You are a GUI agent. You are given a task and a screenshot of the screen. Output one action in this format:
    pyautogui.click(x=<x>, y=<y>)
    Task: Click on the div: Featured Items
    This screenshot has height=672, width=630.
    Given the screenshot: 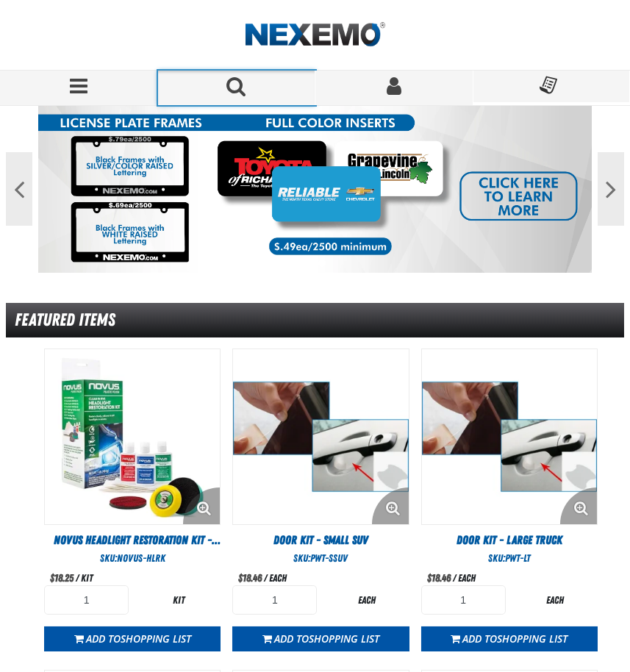 What is the action you would take?
    pyautogui.click(x=315, y=320)
    